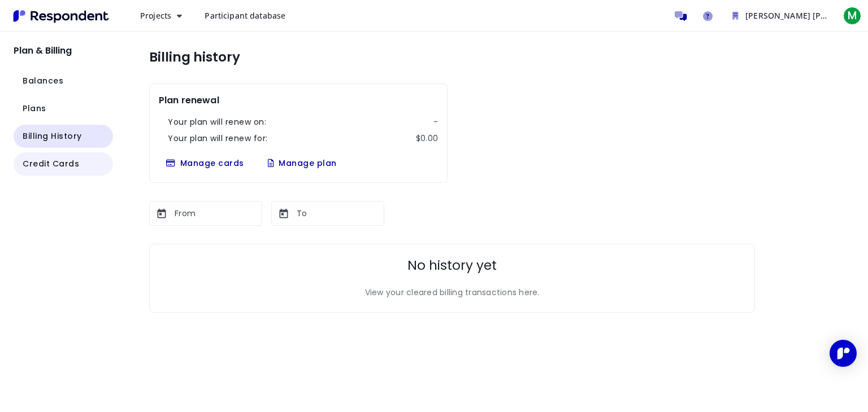 This screenshot has width=868, height=412. Describe the element at coordinates (64, 108) in the screenshot. I see `button: Navigate to Plans` at that location.